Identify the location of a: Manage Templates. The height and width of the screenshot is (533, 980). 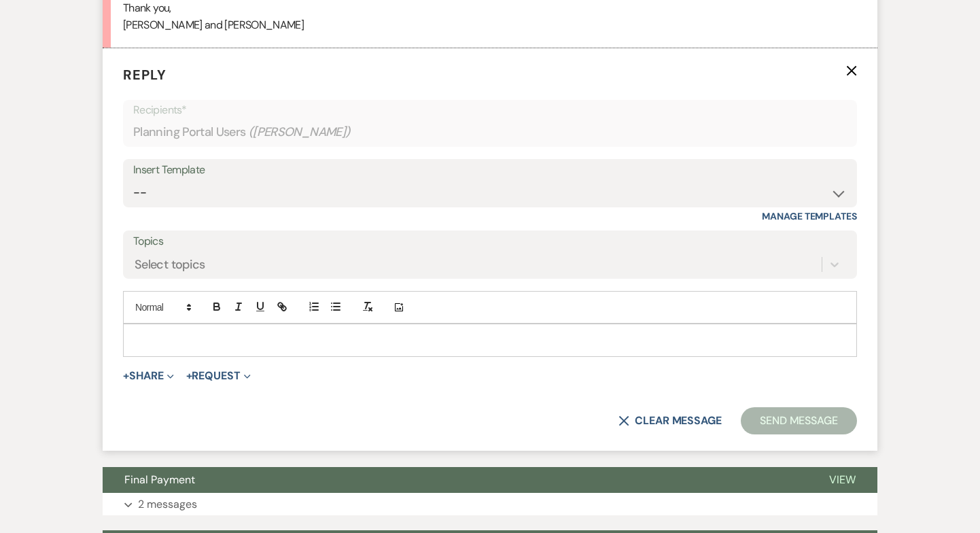
(809, 216).